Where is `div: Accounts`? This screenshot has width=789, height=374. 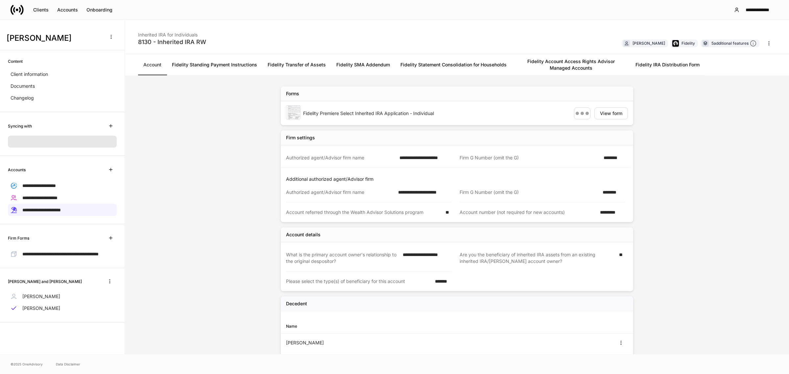 div: Accounts is located at coordinates (67, 10).